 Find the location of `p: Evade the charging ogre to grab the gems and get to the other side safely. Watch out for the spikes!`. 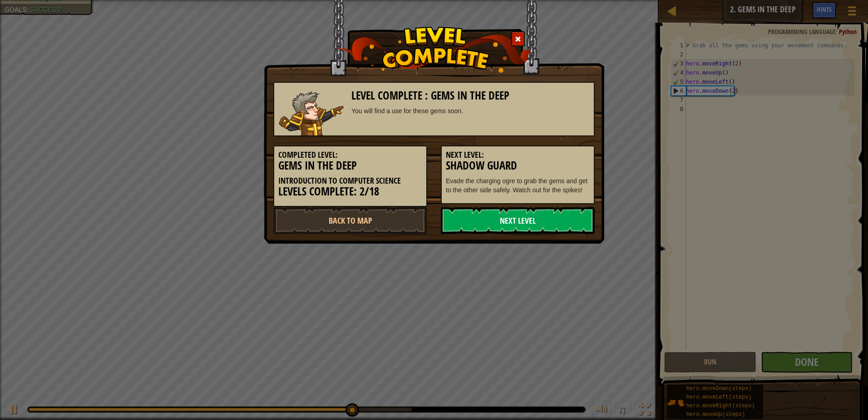

p: Evade the charging ogre to grab the gems and get to the other side safely. Watch out for the spikes! is located at coordinates (517, 185).